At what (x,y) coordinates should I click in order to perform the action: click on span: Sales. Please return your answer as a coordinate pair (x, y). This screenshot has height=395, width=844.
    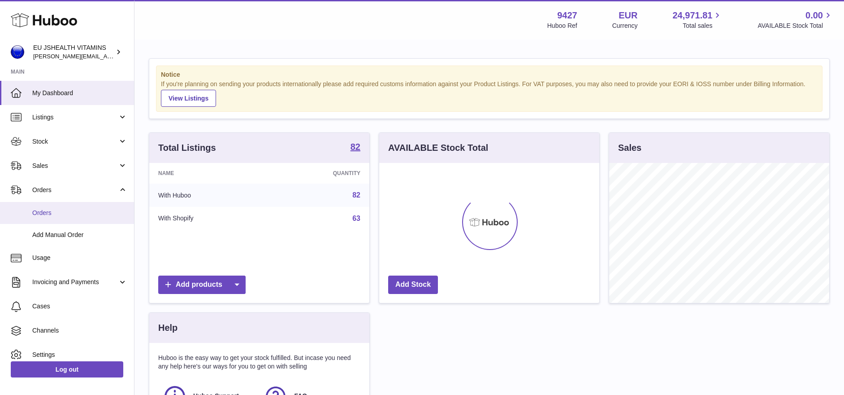
    Looking at the image, I should click on (75, 165).